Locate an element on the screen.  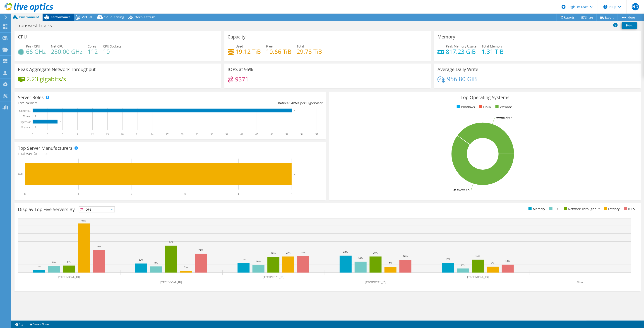
li: Latency is located at coordinates (612, 209).